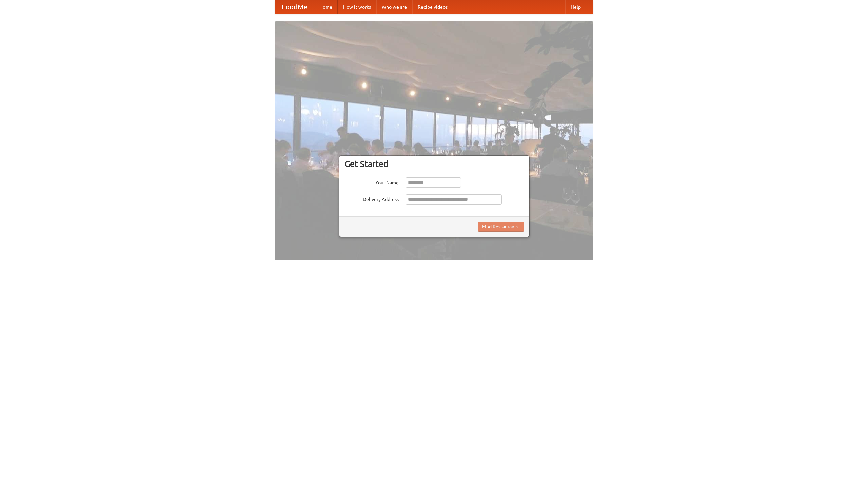  I want to click on button: Find Restaurants!, so click(501, 226).